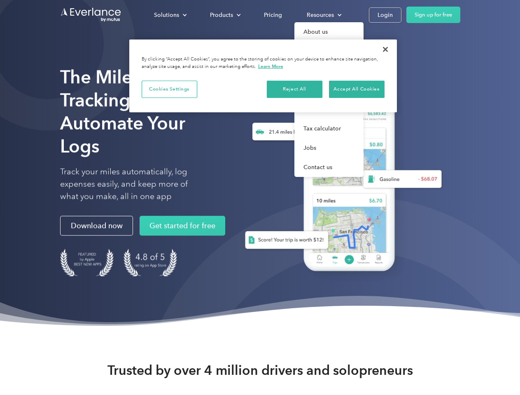 This screenshot has width=520, height=395. Describe the element at coordinates (433, 15) in the screenshot. I see `a: Sign up for free` at that location.